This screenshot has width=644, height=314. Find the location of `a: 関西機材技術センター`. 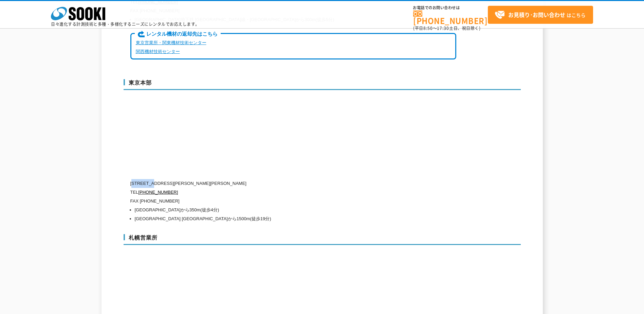

a: 関西機材技術センター is located at coordinates (158, 51).